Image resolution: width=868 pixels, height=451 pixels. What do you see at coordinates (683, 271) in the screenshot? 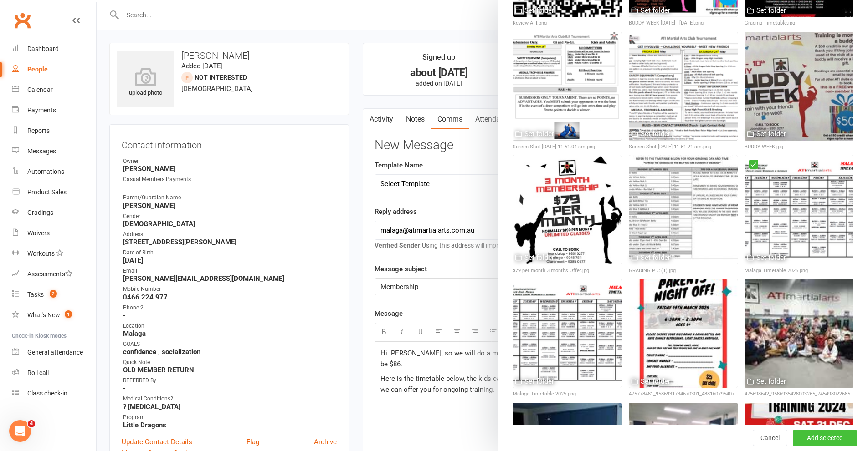
I see `div: GRADING PIC (1).jpg` at bounding box center [683, 271].